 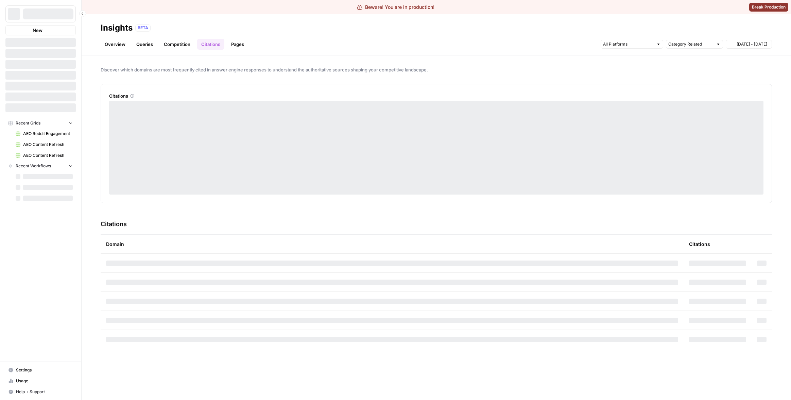 What do you see at coordinates (37, 30) in the screenshot?
I see `span: New` at bounding box center [37, 30].